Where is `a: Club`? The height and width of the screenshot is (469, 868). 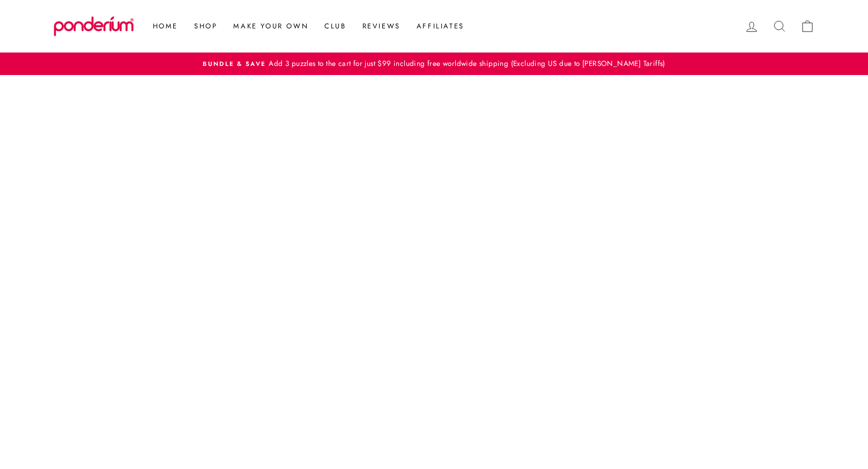 a: Club is located at coordinates (335, 26).